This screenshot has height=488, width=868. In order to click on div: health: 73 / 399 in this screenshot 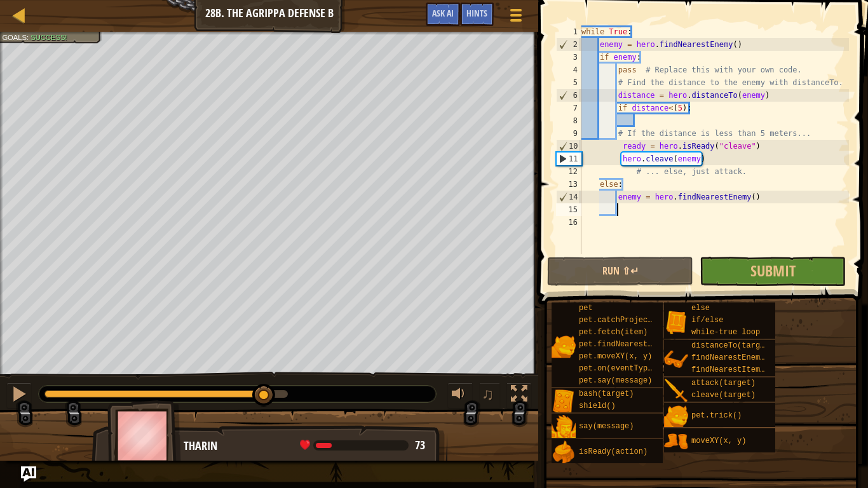, I will do `click(362, 446)`.